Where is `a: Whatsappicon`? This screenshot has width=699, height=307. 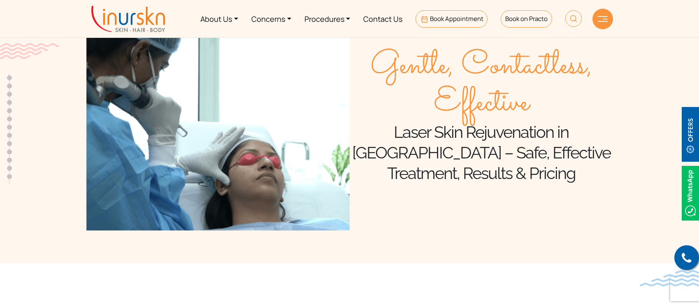
a: Whatsappicon is located at coordinates (690, 193).